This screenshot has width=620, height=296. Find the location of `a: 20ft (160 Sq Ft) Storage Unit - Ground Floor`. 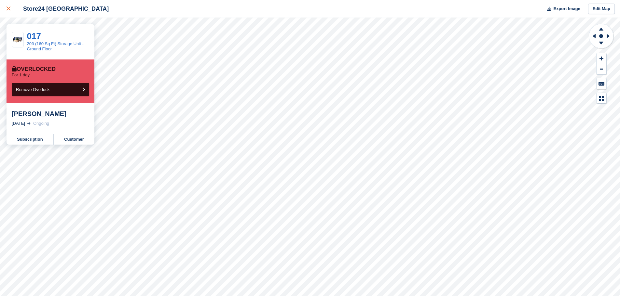

a: 20ft (160 Sq Ft) Storage Unit - Ground Floor is located at coordinates (55, 46).